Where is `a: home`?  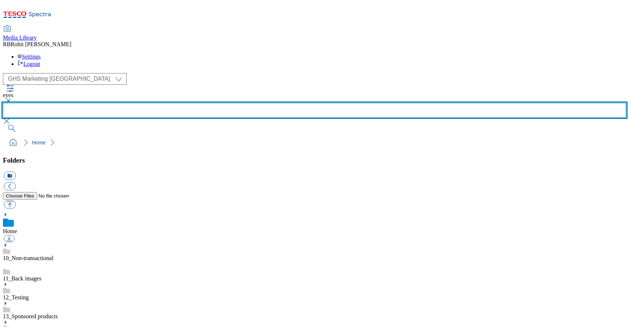
a: home is located at coordinates (13, 143).